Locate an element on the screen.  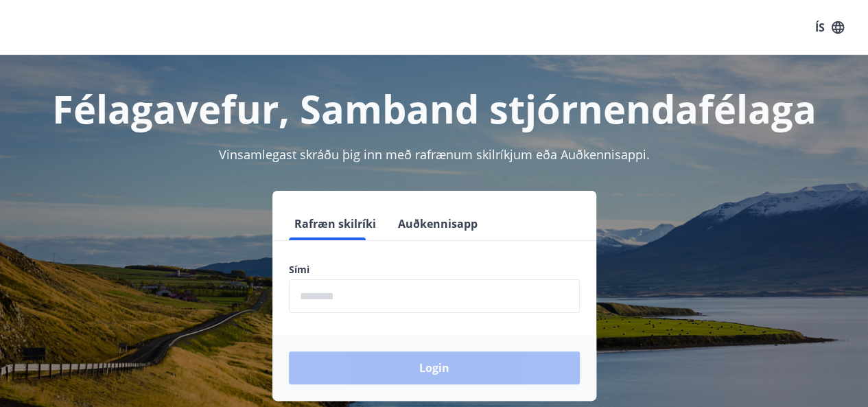
button: Auðkennisapp is located at coordinates (438, 224).